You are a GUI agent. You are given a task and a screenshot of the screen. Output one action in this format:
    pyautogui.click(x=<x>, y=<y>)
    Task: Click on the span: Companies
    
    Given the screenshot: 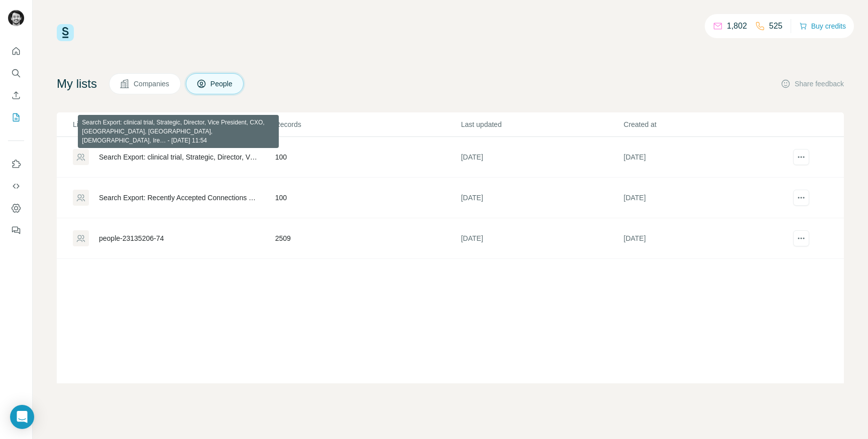 What is the action you would take?
    pyautogui.click(x=151, y=84)
    